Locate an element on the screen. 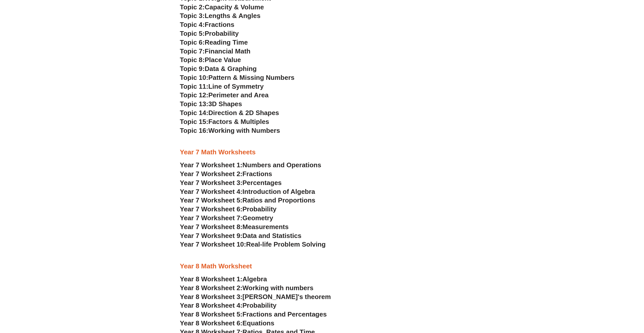  h3: Year 8 Math Worksheet is located at coordinates (322, 267).